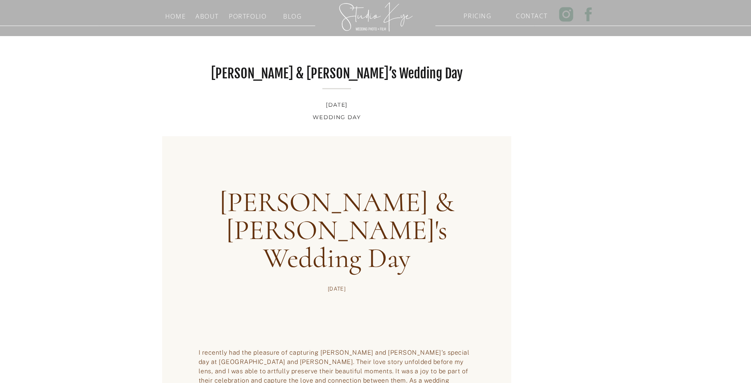 The image size is (751, 383). Describe the element at coordinates (207, 14) in the screenshot. I see `h3: About` at that location.